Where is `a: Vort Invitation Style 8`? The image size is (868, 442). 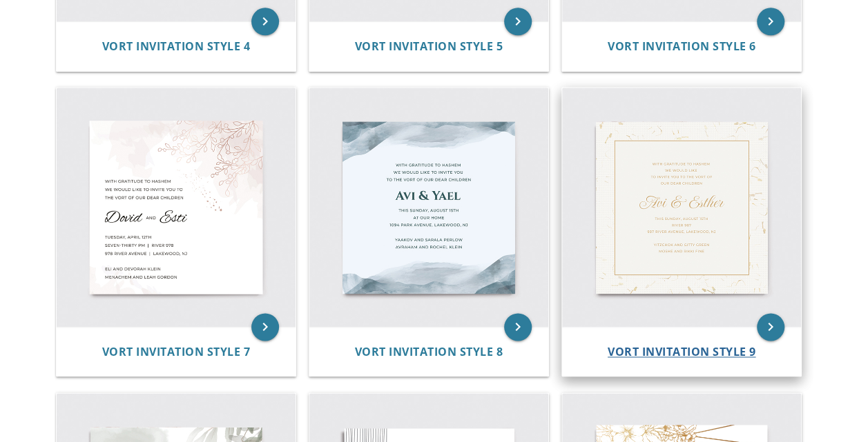
a: Vort Invitation Style 8 is located at coordinates (429, 352).